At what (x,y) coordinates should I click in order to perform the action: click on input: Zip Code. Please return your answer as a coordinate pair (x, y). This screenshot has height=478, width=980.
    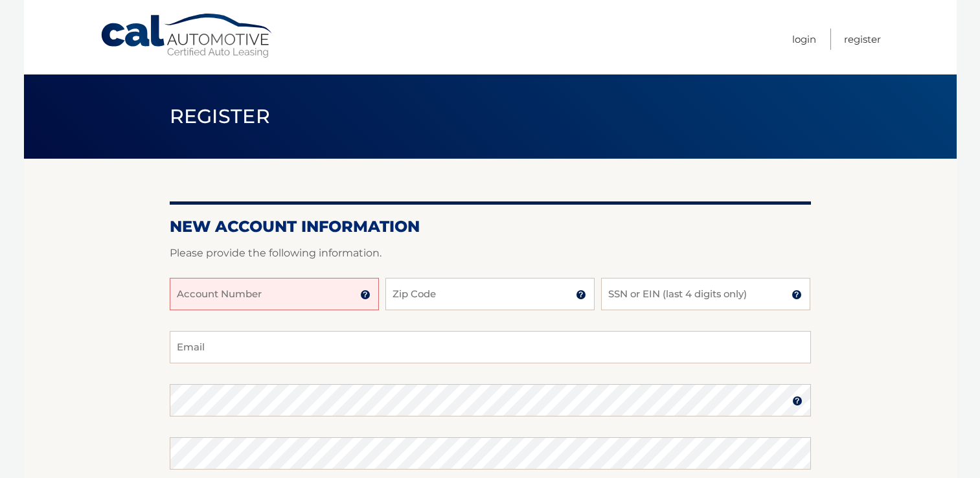
    Looking at the image, I should click on (490, 294).